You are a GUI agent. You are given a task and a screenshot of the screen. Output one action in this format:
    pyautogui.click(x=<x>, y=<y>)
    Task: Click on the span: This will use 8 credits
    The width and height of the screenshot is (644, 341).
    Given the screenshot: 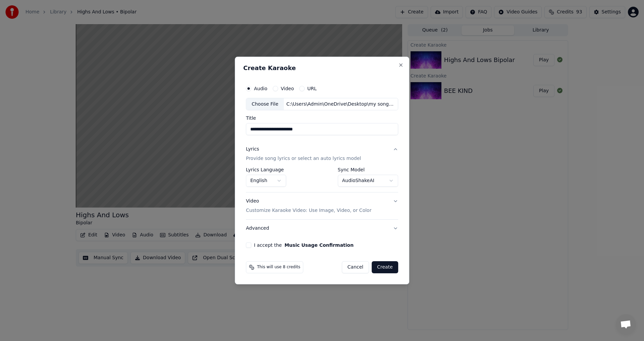 What is the action you would take?
    pyautogui.click(x=278, y=267)
    